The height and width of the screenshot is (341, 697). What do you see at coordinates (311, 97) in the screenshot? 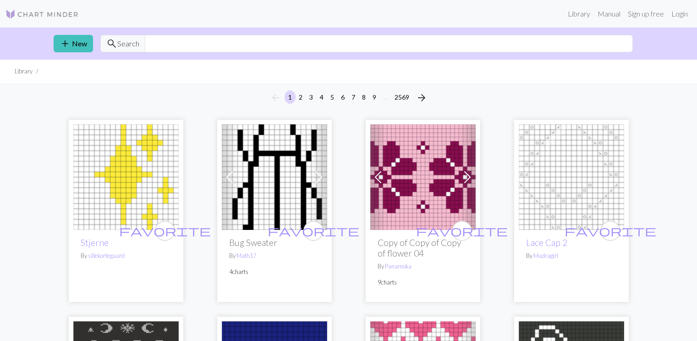
I see `button: 3` at bounding box center [311, 97].